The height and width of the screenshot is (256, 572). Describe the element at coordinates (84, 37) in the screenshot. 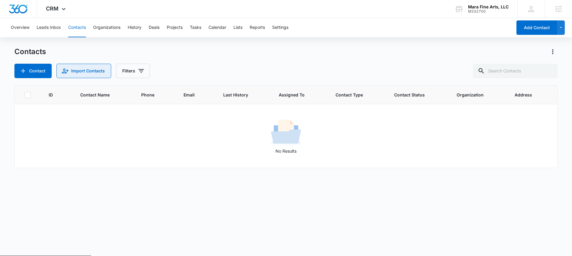

I see `div: Keywords by Traffic` at that location.